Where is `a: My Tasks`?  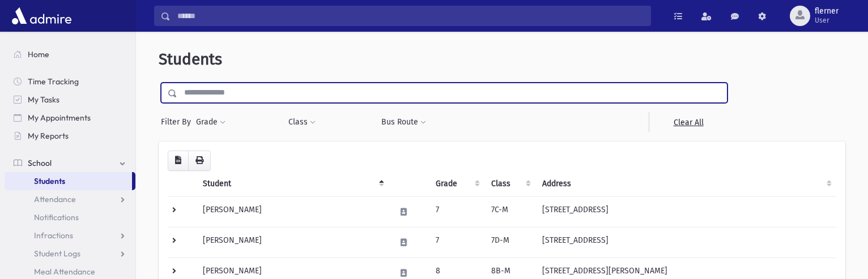 a: My Tasks is located at coordinates (70, 99).